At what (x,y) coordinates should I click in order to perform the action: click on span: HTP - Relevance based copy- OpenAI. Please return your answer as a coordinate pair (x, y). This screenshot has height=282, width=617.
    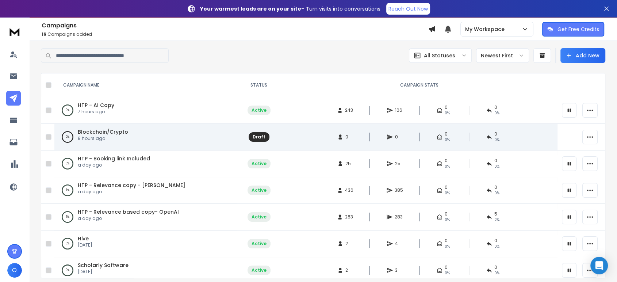
    Looking at the image, I should click on (128, 212).